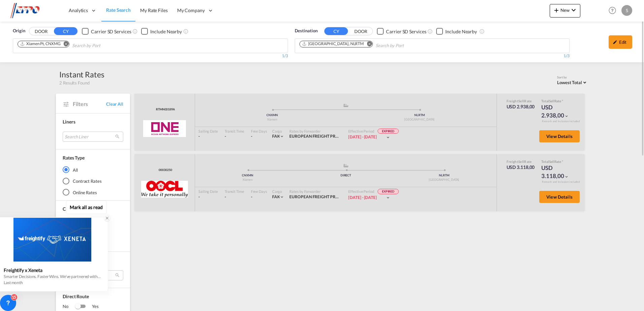  I want to click on div: Contract / Rate Agreement / Tariff / Spot Pricing Reference Number: 00030250, so click(165, 171).